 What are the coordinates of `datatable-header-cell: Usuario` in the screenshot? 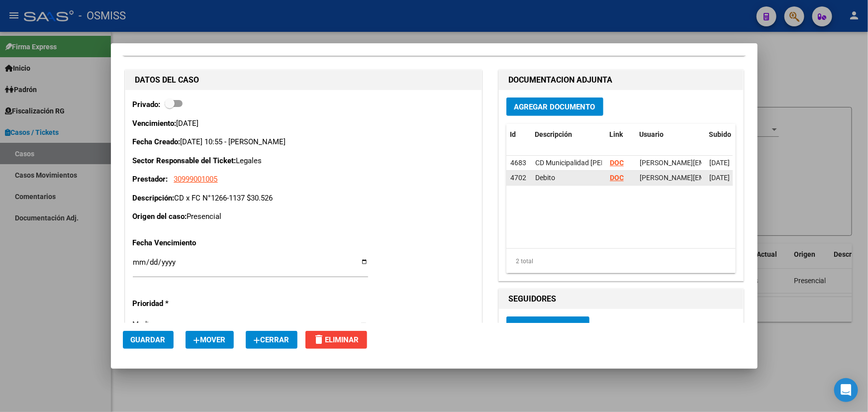 It's located at (671, 135).